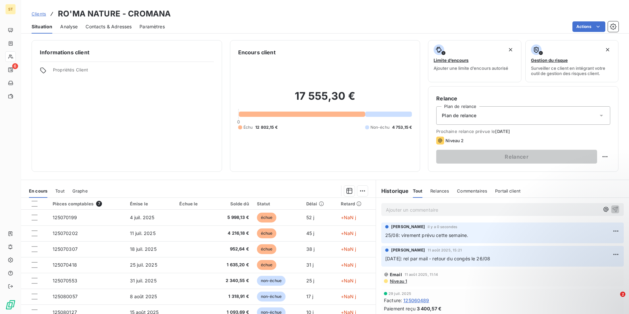  Describe the element at coordinates (623, 294) in the screenshot. I see `span: 2` at that location.